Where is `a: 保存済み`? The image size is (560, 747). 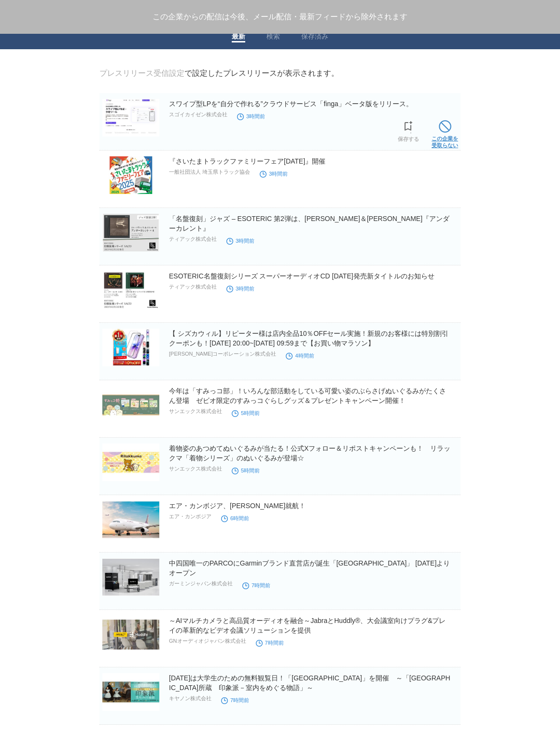 a: 保存済み is located at coordinates (315, 37).